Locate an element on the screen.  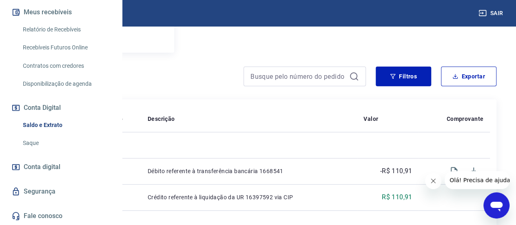
a: Contratos com credores is located at coordinates (66, 66).